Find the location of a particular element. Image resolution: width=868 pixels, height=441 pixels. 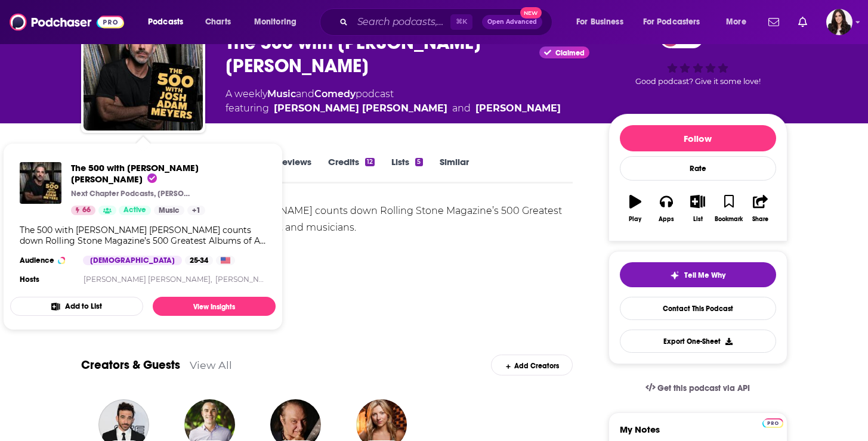

a: Lists5 is located at coordinates (407, 170).